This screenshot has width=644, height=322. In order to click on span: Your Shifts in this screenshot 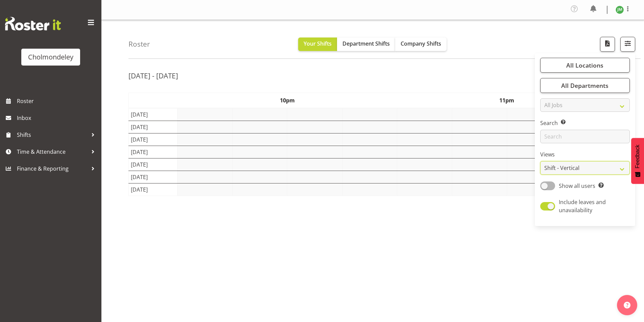, I will do `click(317, 43)`.